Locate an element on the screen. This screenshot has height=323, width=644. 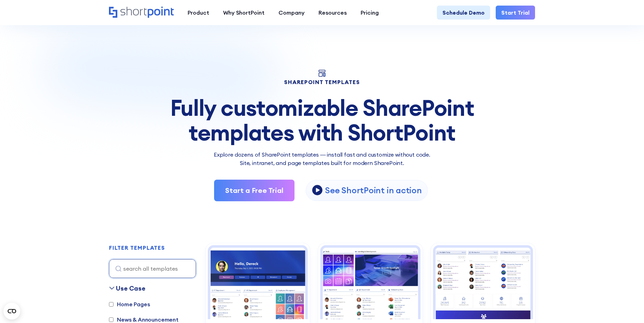
div: Chat Widget is located at coordinates (627, 306).